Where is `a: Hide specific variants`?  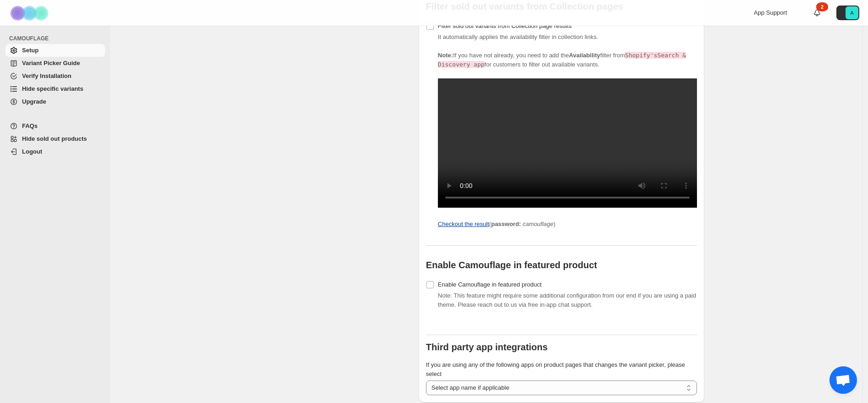 a: Hide specific variants is located at coordinates (55, 89).